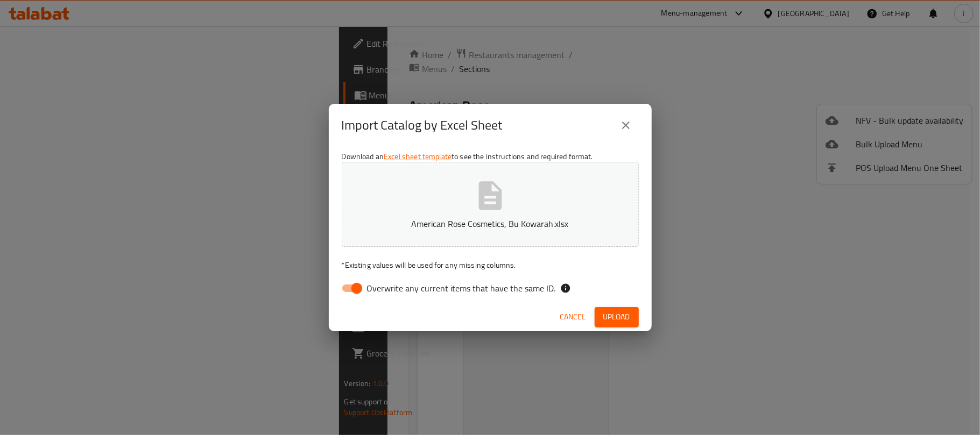 This screenshot has width=980, height=435. I want to click on button: Upload, so click(616, 317).